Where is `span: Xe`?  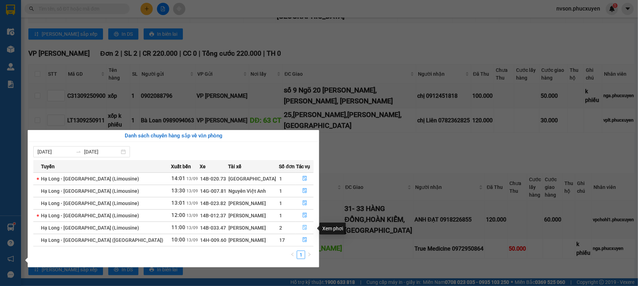
span: Xe is located at coordinates (203, 166).